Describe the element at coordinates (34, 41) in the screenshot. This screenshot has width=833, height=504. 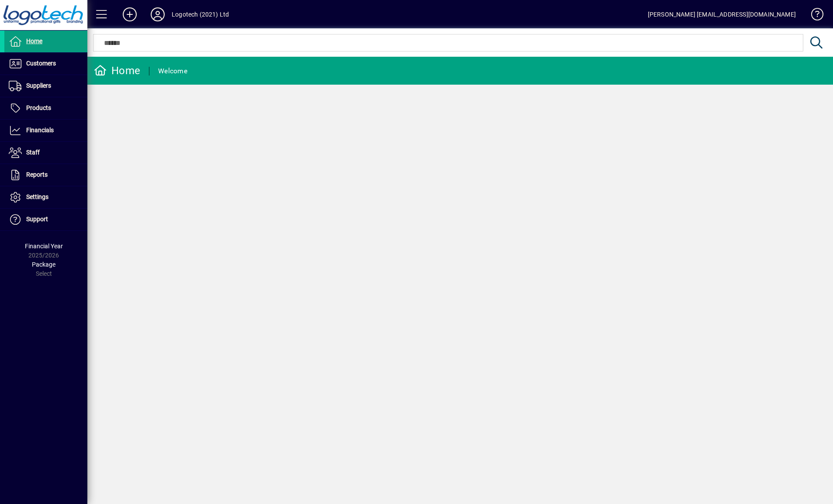
I see `span: Home` at that location.